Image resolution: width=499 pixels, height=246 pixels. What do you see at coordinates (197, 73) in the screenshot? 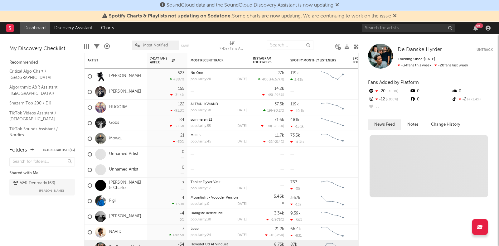
I see `a: No One` at bounding box center [197, 73].